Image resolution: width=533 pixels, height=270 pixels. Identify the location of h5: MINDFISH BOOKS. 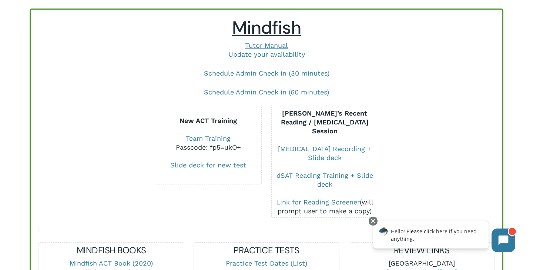
(111, 250).